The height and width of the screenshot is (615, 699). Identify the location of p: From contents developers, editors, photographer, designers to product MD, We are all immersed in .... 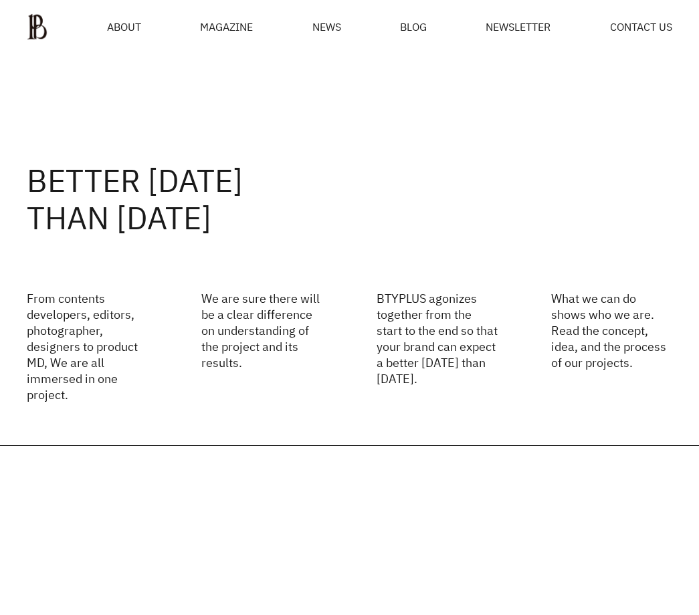
(87, 346).